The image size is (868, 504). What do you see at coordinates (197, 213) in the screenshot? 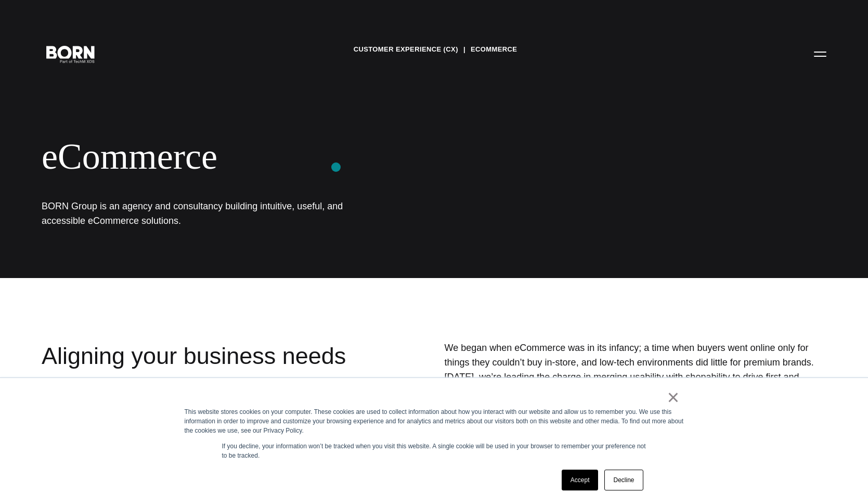
I see `h1: BORN Group is an agency and consultancy building intuitive, useful, and accessible eCommerce solu...` at bounding box center [197, 213].